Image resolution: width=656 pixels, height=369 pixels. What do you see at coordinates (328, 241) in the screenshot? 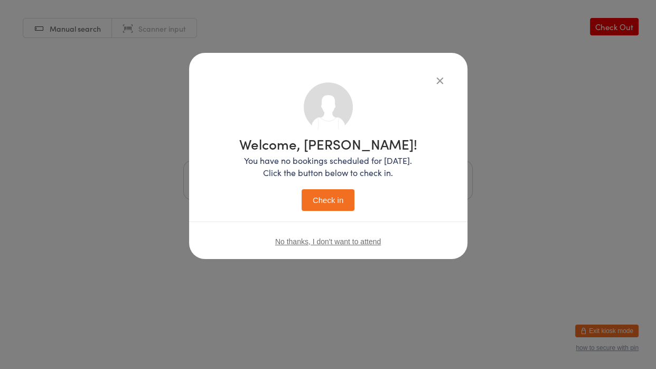
I see `span: No thanks, I don't want to attend` at bounding box center [328, 241].